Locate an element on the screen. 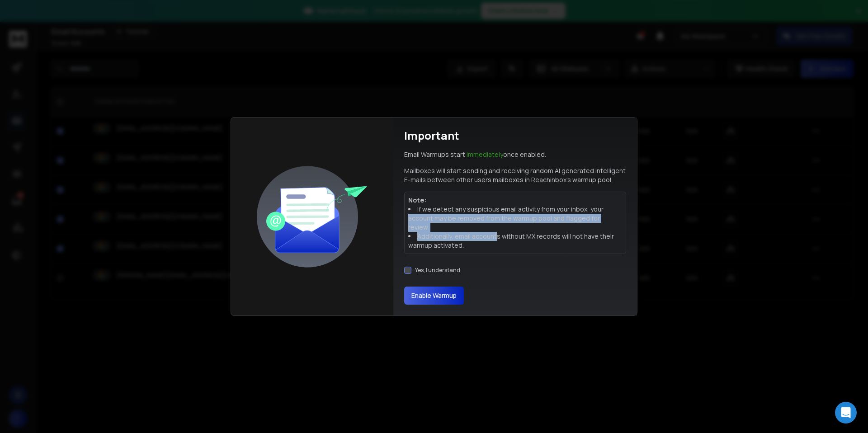  h1: Important is located at coordinates (432, 136).